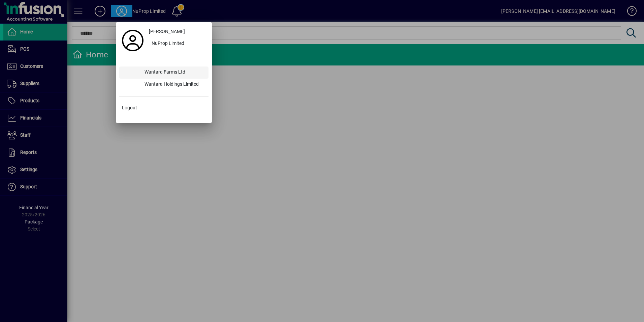  I want to click on span: Logout, so click(129, 108).